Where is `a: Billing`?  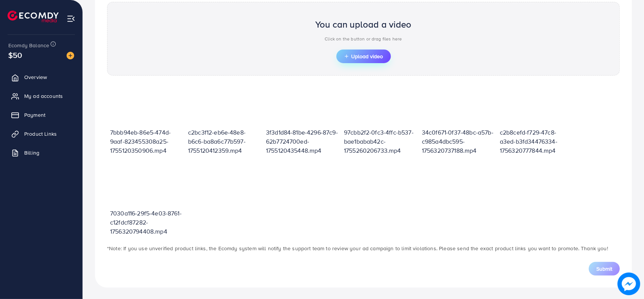
a: Billing is located at coordinates (41, 153).